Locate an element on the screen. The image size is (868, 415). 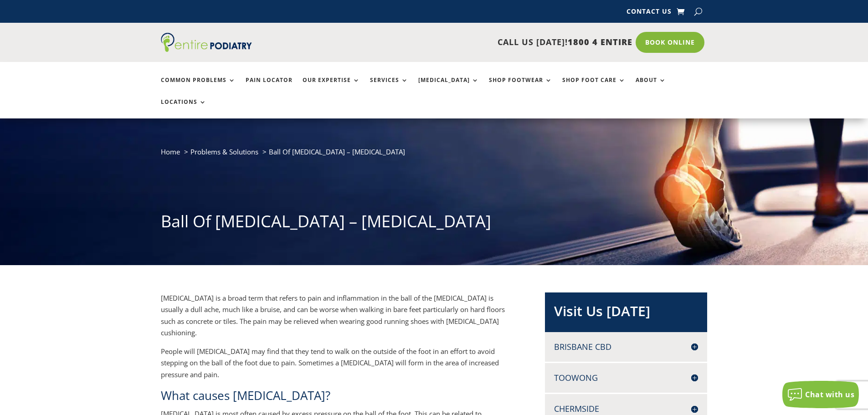
span: Home is located at coordinates (171, 152).